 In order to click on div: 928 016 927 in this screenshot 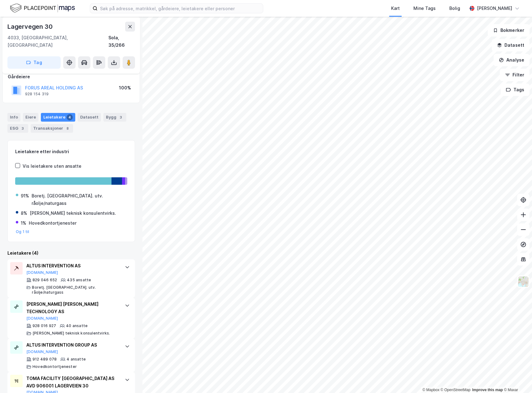, I will do `click(44, 326)`.